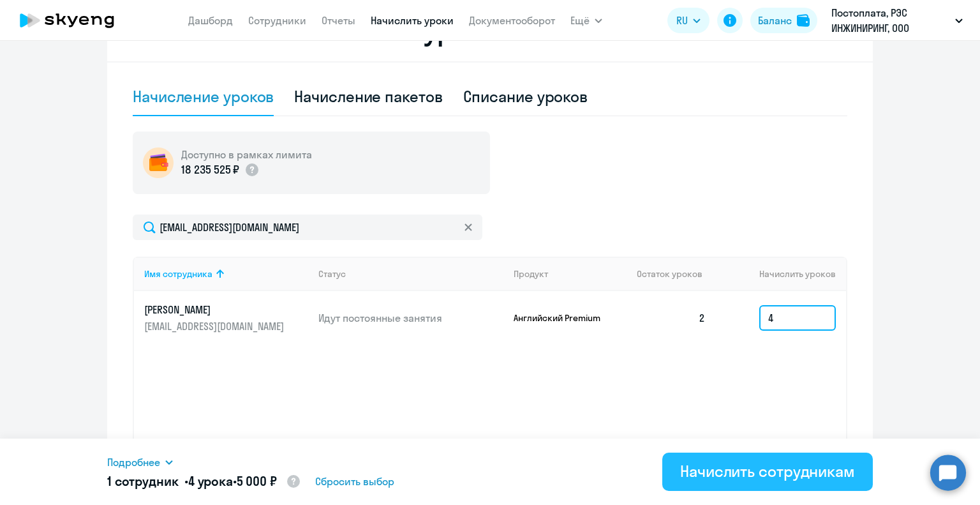 The height and width of the screenshot is (505, 980). I want to click on h2: Начисление и списание уроков, so click(490, 30).